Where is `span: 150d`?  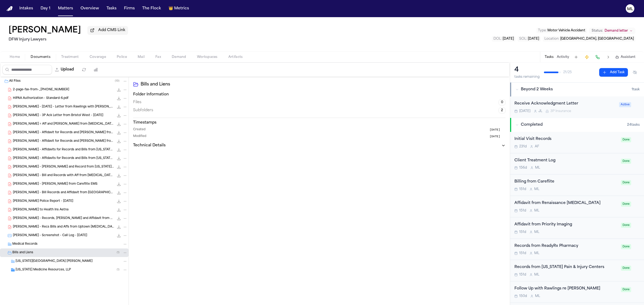
span: 150d is located at coordinates (523, 297).